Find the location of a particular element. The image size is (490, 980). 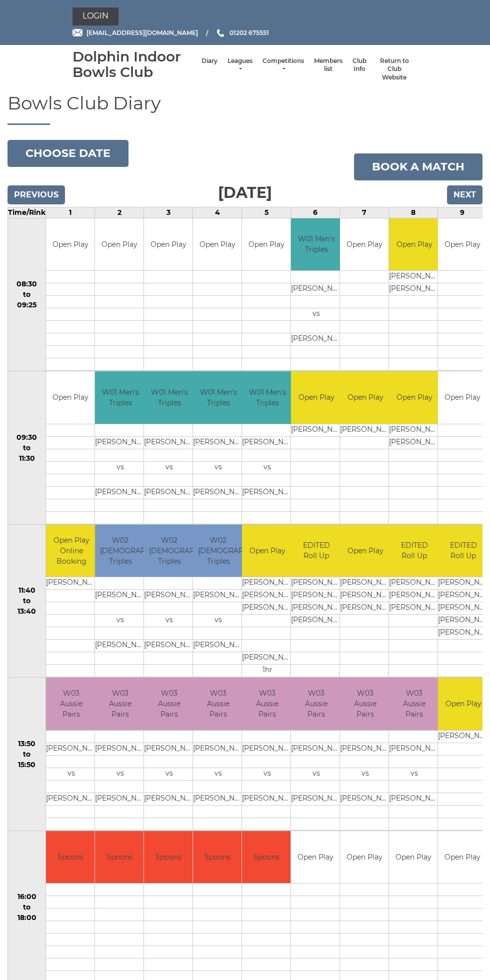

td: 7 is located at coordinates (365, 212).